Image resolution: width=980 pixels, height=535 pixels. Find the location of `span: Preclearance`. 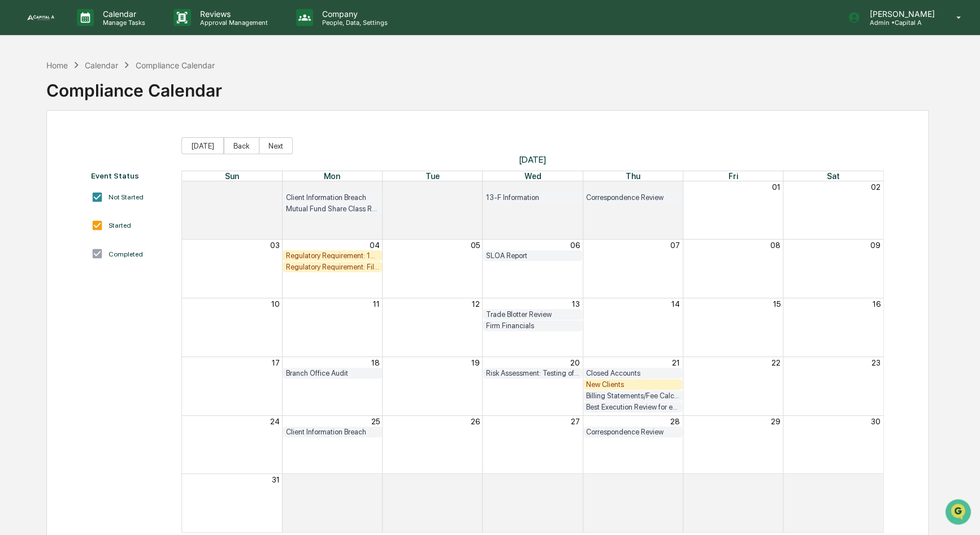

span: Preclearance is located at coordinates (48, 206).